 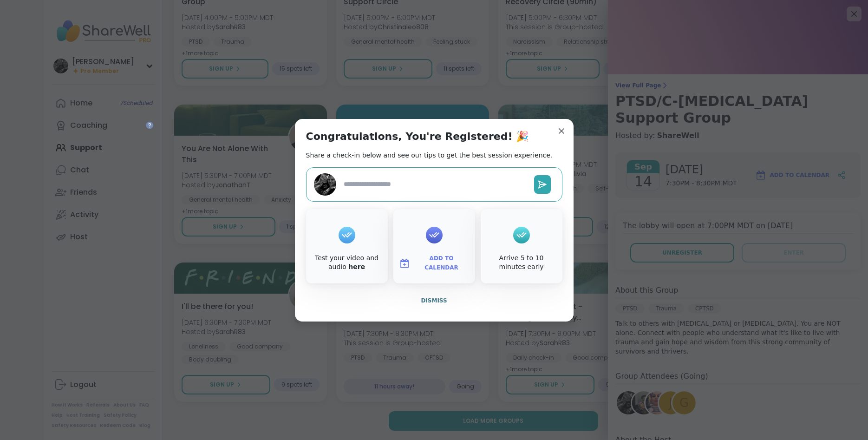 What do you see at coordinates (347, 262) in the screenshot?
I see `div: Test your video and audio` at bounding box center [347, 262].